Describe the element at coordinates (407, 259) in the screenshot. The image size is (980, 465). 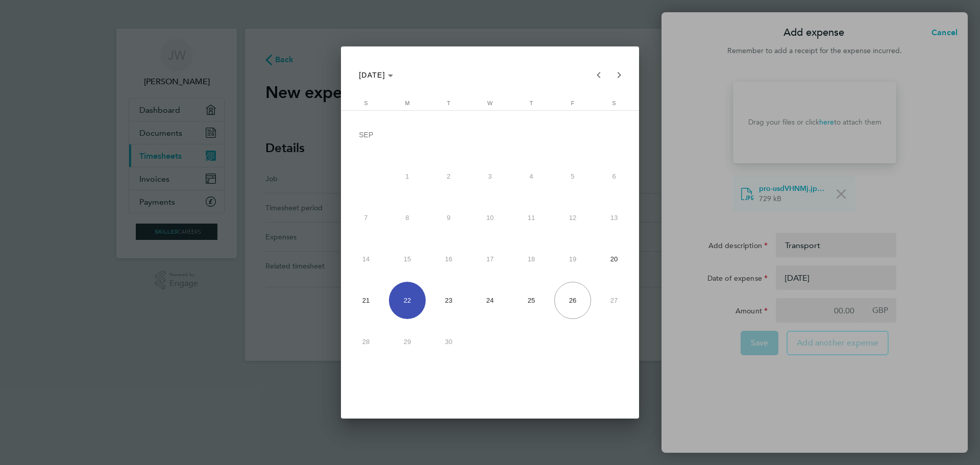
I see `button: September 15, 2025` at that location.